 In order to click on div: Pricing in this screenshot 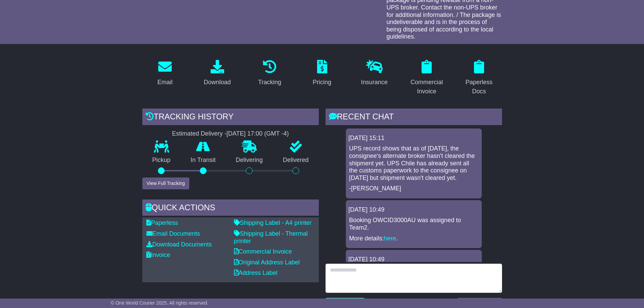, I will do `click(322, 82)`.